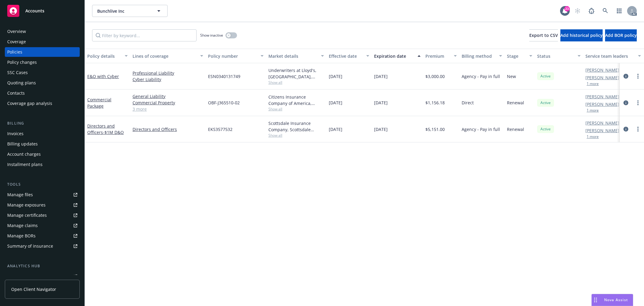  I want to click on div: Manage exposures, so click(26, 205).